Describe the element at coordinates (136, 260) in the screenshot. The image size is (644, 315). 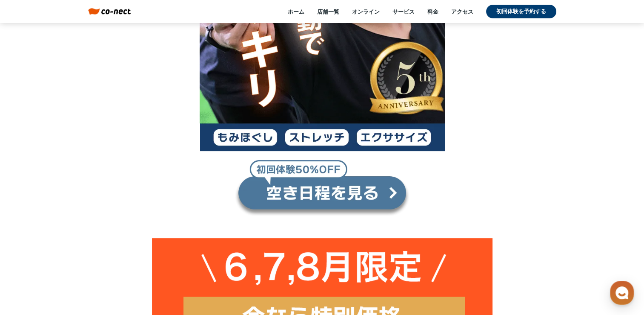
I see `span: 設定` at that location.